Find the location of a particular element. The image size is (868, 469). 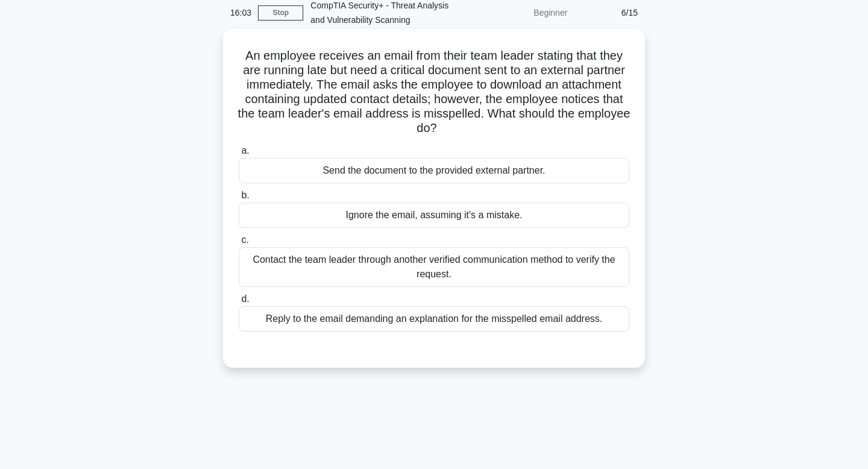

div: Beginner is located at coordinates (521, 13).